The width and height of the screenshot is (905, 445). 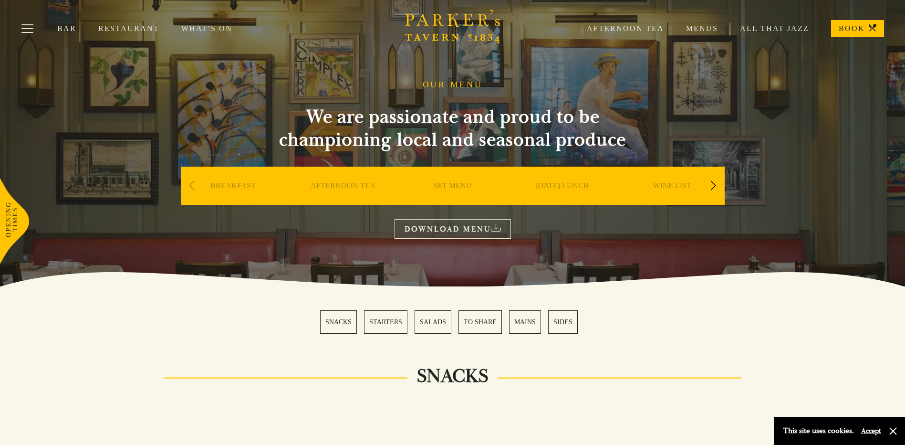 What do you see at coordinates (819, 430) in the screenshot?
I see `p: This site uses cookies.` at bounding box center [819, 430].